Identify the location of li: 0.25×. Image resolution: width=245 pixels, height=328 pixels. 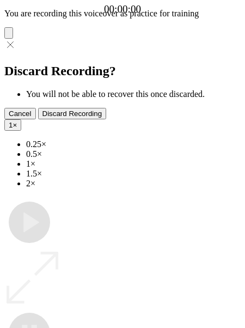
(134, 144).